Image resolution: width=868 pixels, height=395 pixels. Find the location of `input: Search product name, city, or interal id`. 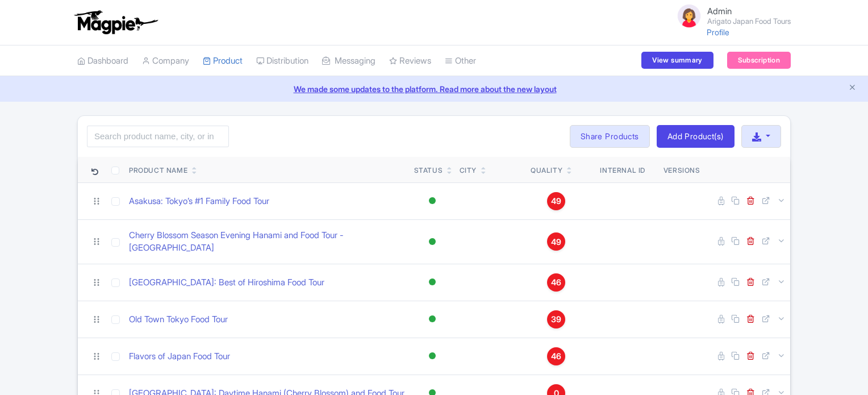

input: Search product name, city, or interal id is located at coordinates (158, 136).